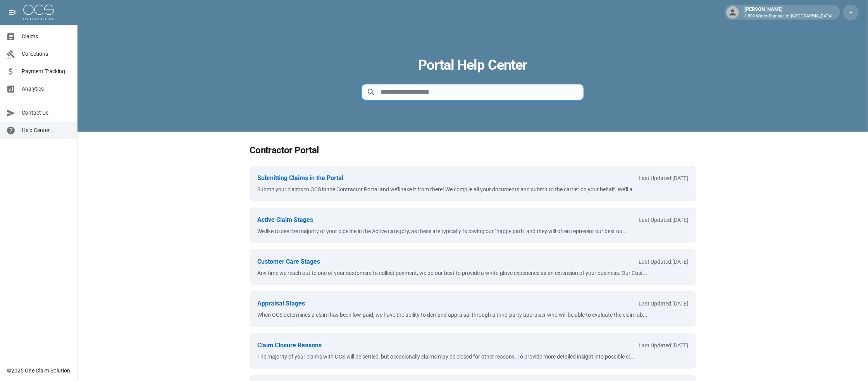 This screenshot has width=868, height=381. What do you see at coordinates (281, 303) in the screenshot?
I see `div: Appraisal Stages` at bounding box center [281, 303].